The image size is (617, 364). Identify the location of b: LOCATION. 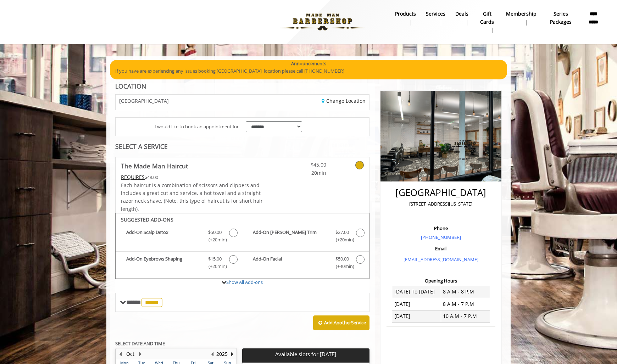
(131, 86).